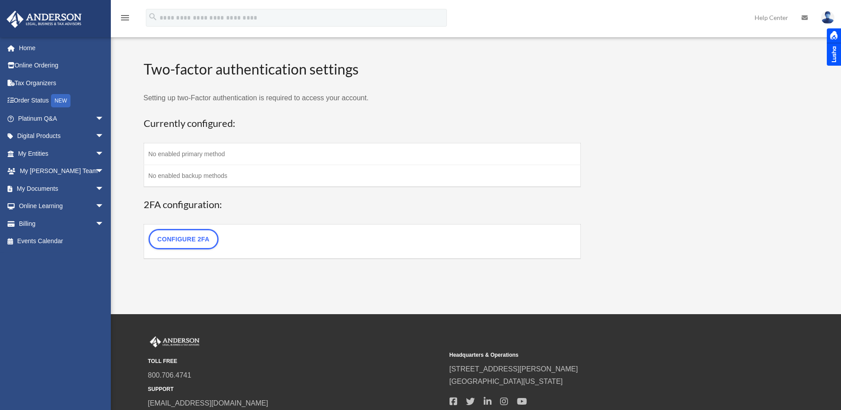 The height and width of the screenshot is (410, 841). I want to click on a: menu, so click(125, 19).